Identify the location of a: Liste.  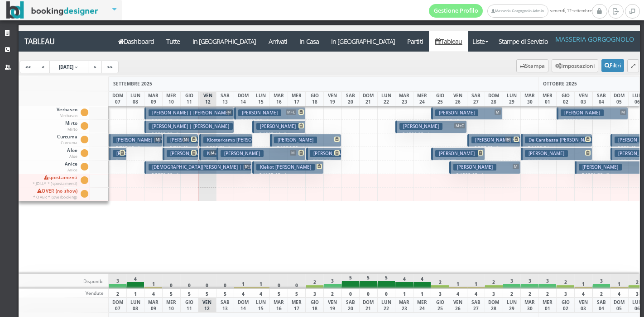
(480, 41).